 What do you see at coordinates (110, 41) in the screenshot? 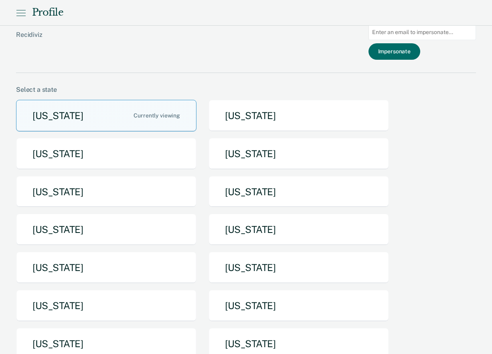
I see `div: Recidiviz` at bounding box center [110, 41].